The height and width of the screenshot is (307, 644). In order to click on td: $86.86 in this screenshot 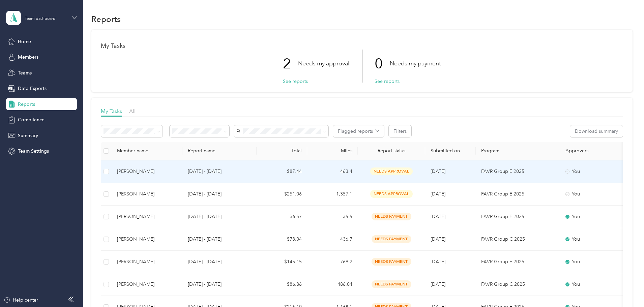, I will do `click(282, 284)`.